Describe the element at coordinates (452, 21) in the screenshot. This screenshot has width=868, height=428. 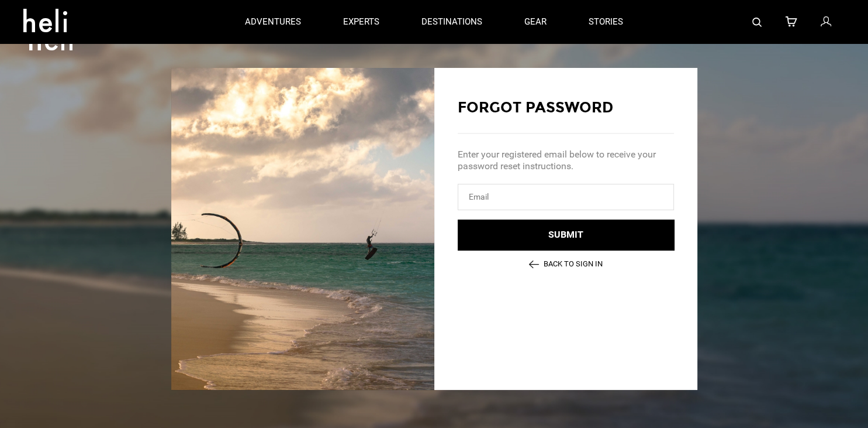
I see `p: destinations` at that location.